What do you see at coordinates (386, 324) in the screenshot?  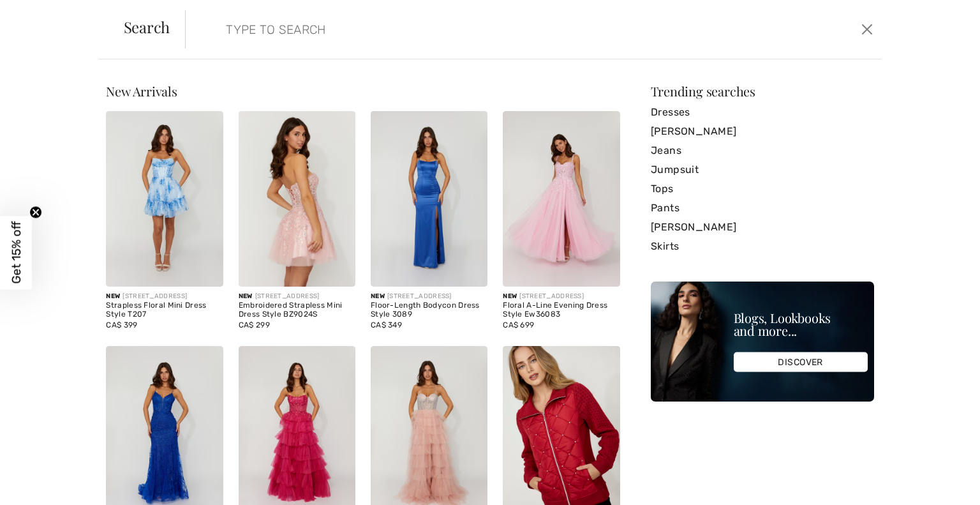 I see `span: CA$ 349` at bounding box center [386, 324].